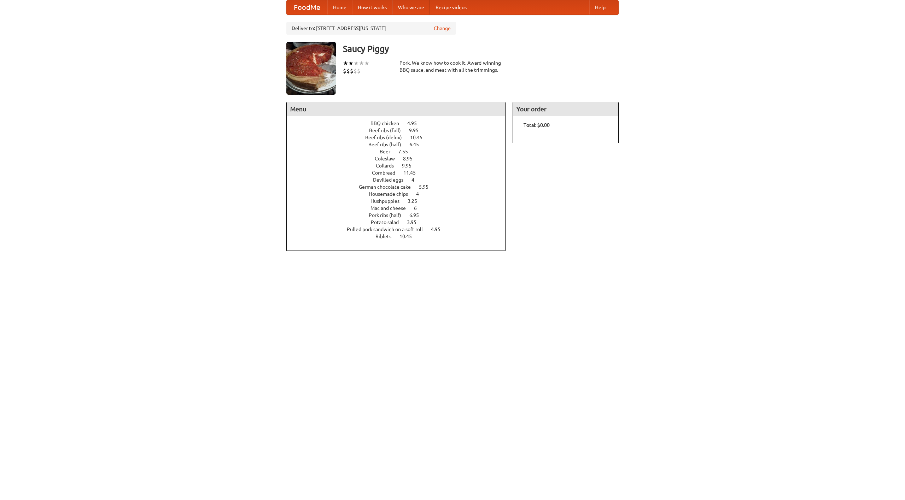 The image size is (905, 500). What do you see at coordinates (417, 145) in the screenshot?
I see `span: 6.45` at bounding box center [417, 145].